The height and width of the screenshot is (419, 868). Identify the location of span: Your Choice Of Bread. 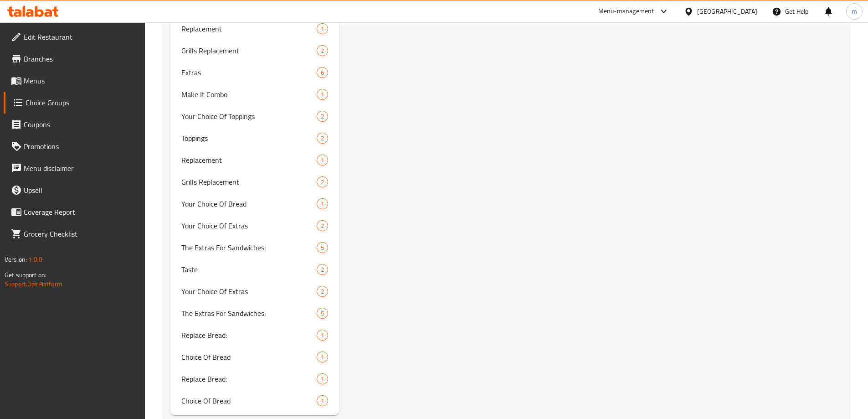
(249, 204).